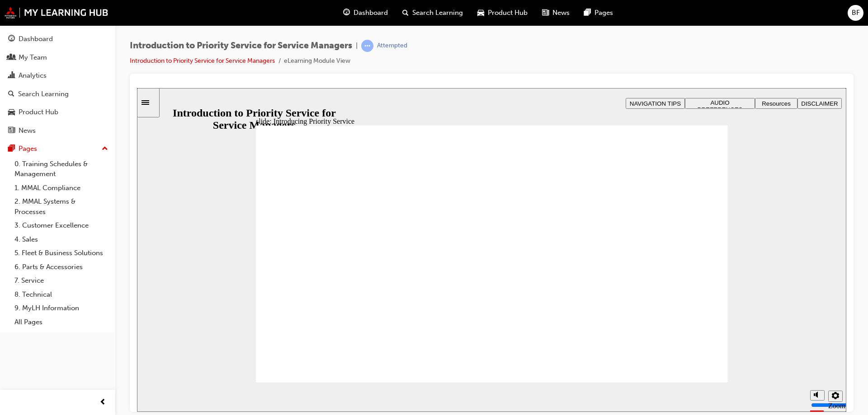  What do you see at coordinates (392, 45) in the screenshot?
I see `div: Attempted` at bounding box center [392, 45].